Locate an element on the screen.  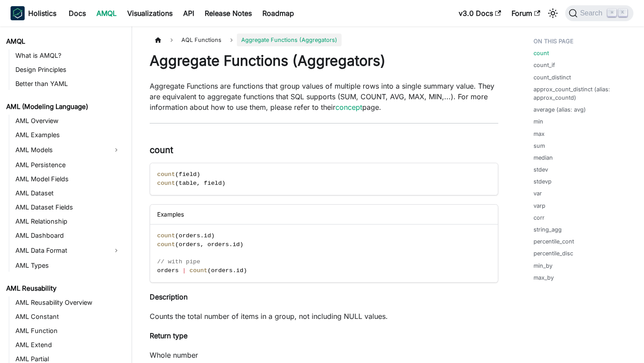
button: Expand sidebar category 'AML Models' is located at coordinates (116, 150).